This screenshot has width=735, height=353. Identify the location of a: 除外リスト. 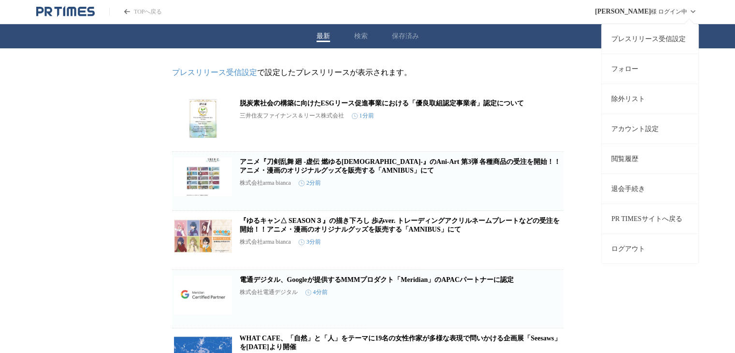
(650, 99).